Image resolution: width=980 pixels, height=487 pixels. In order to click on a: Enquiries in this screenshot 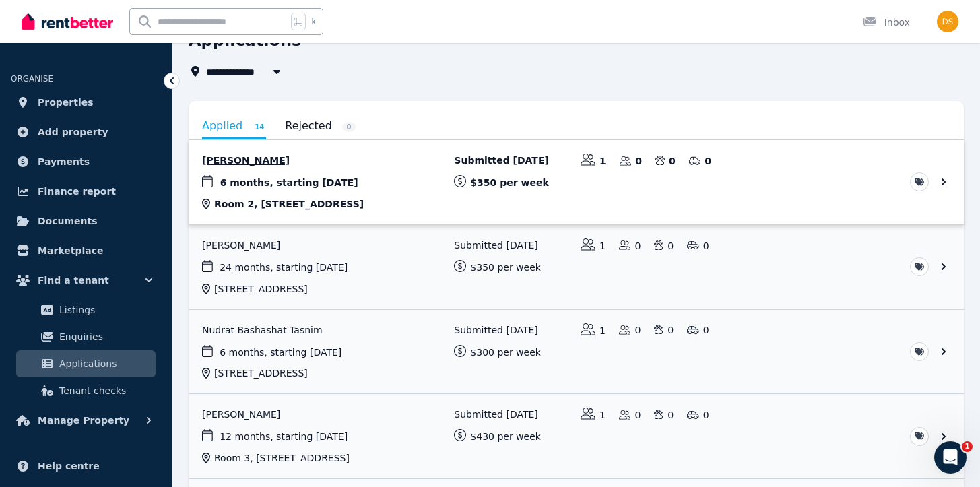, I will do `click(86, 337)`.